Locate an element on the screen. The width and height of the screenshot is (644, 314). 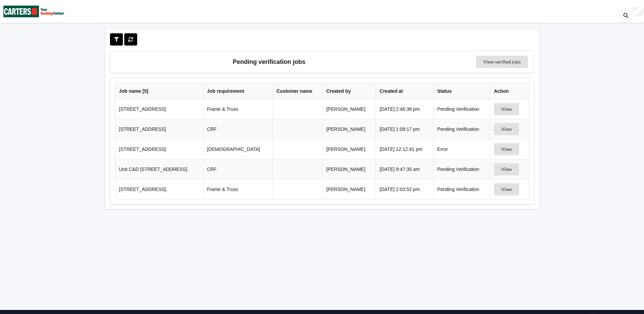
th: Job requirement is located at coordinates (238, 91).